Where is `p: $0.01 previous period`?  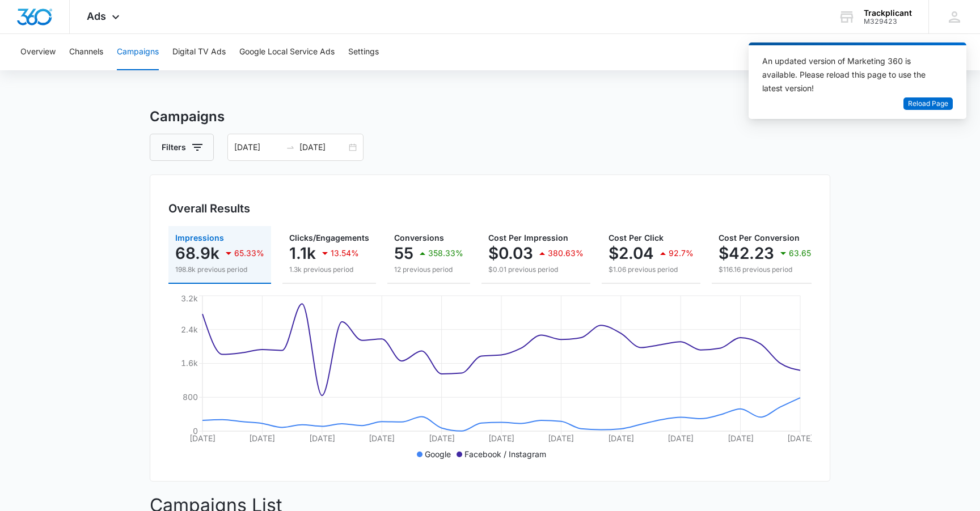 p: $0.01 previous period is located at coordinates (536, 269).